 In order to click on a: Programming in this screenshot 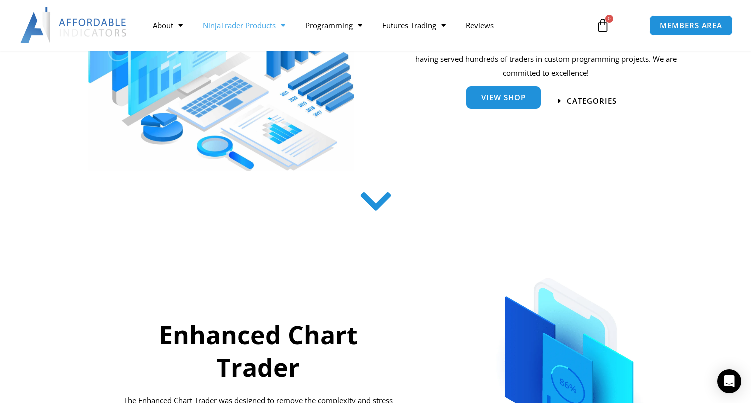, I will do `click(334, 25)`.